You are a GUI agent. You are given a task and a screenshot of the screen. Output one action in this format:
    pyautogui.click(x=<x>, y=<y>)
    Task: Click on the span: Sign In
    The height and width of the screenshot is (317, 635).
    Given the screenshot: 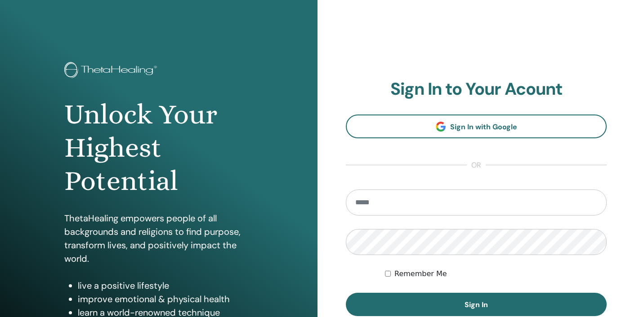 What is the action you would take?
    pyautogui.click(x=476, y=305)
    